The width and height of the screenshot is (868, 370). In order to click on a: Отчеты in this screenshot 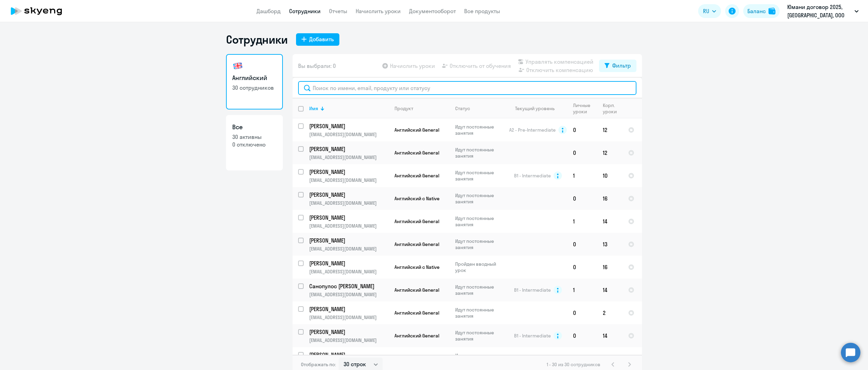, I will do `click(338, 11)`.